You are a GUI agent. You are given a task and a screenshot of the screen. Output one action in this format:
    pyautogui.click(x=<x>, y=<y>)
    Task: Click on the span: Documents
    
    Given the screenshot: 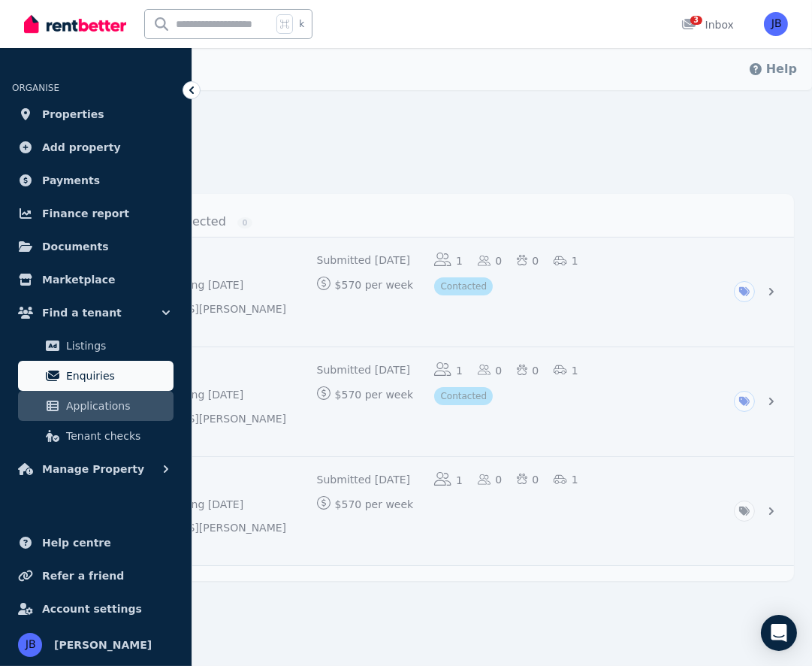 What is the action you would take?
    pyautogui.click(x=75, y=246)
    